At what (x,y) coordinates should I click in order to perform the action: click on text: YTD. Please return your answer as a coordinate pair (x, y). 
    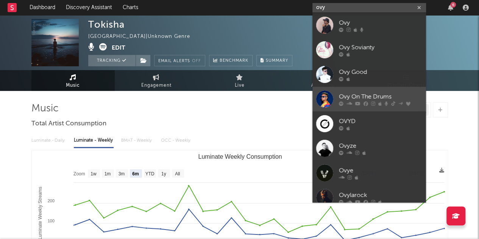
    Looking at the image, I should click on (150, 174).